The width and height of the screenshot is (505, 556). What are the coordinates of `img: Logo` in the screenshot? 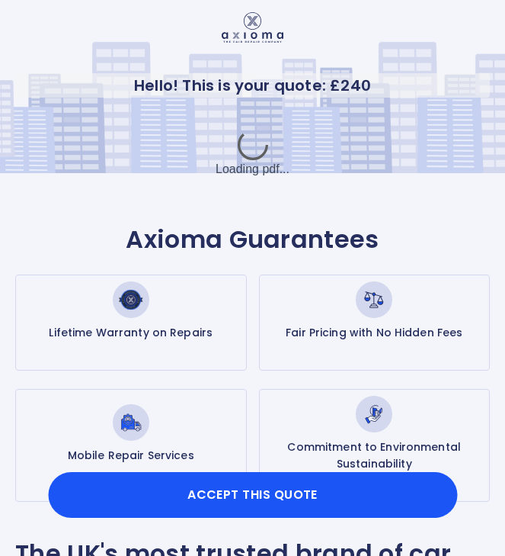 It's located at (252, 27).